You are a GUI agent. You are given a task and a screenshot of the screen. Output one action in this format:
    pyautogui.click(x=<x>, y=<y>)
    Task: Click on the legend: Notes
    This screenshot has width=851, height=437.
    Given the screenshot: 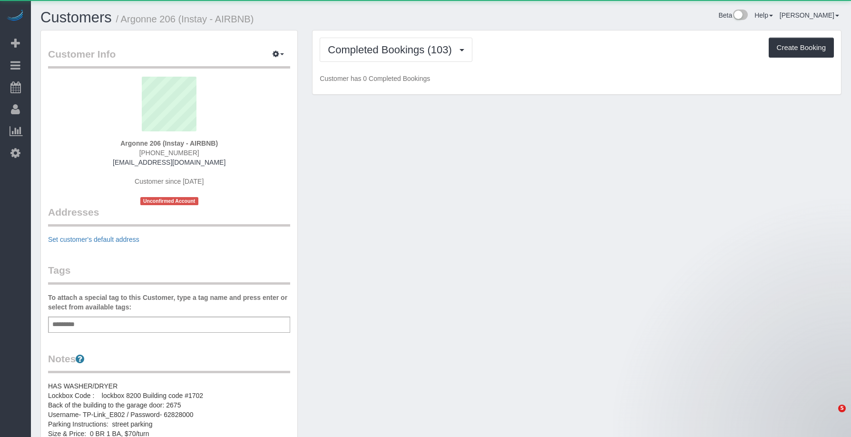 What is the action you would take?
    pyautogui.click(x=169, y=362)
    